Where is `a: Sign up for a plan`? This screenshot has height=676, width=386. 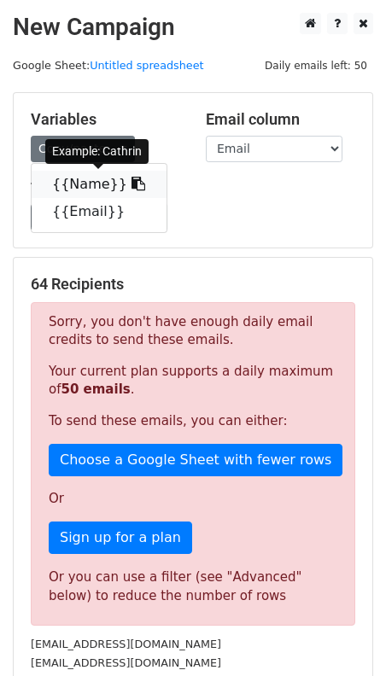
a: Sign up for a plan is located at coordinates (120, 538).